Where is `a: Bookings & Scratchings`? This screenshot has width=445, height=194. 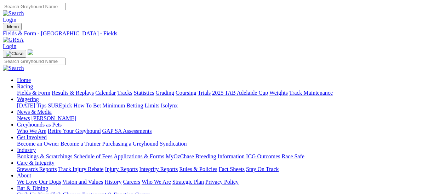
a: Bookings & Scratchings is located at coordinates (45, 156).